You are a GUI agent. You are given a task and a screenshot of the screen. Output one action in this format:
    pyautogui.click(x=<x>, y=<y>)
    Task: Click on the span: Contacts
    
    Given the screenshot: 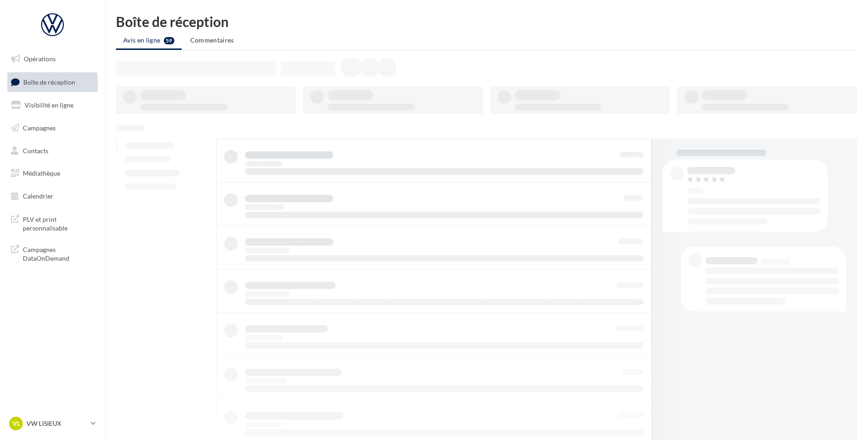 What is the action you would take?
    pyautogui.click(x=35, y=150)
    